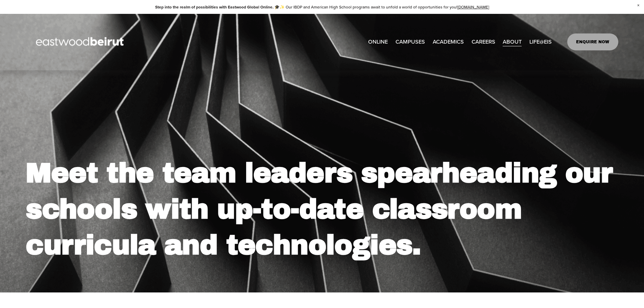 The width and height of the screenshot is (644, 308). What do you see at coordinates (540, 42) in the screenshot?
I see `span: LIFE@EIS` at bounding box center [540, 42].